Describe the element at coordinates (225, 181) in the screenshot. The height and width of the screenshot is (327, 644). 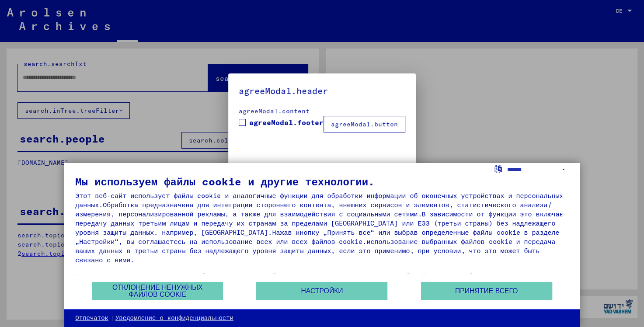
I see `ya-tr-span: Мы используем файлы cookie и другие технологии.` at that location.